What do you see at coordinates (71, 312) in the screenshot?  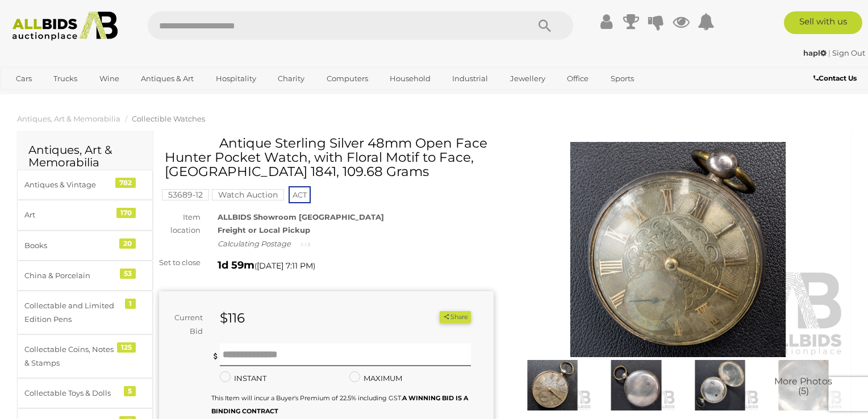 I see `div: Collectable and Limited Edition Pens` at bounding box center [71, 312].